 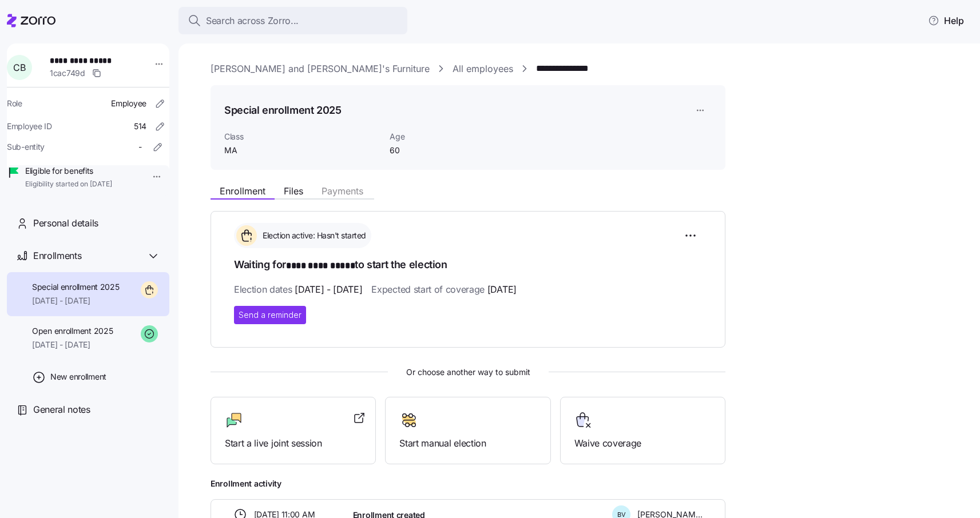 I want to click on span: Enrollment activity, so click(x=468, y=484).